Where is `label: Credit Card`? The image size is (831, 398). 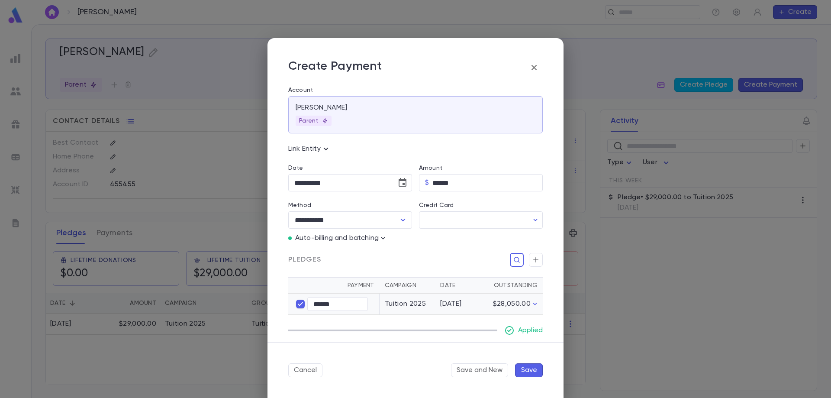
label: Credit Card is located at coordinates (437, 205).